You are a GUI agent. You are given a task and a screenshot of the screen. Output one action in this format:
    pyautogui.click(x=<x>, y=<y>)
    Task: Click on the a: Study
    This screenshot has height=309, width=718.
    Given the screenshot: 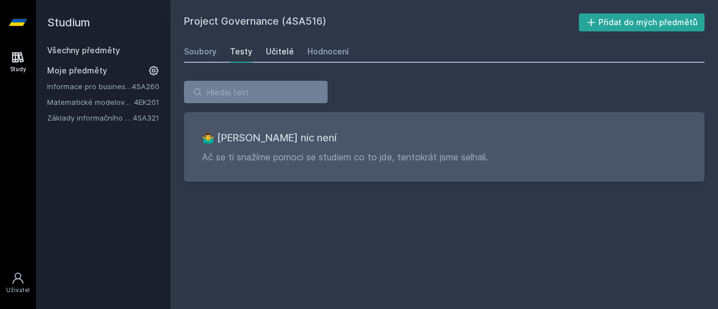 What is the action you would take?
    pyautogui.click(x=18, y=62)
    